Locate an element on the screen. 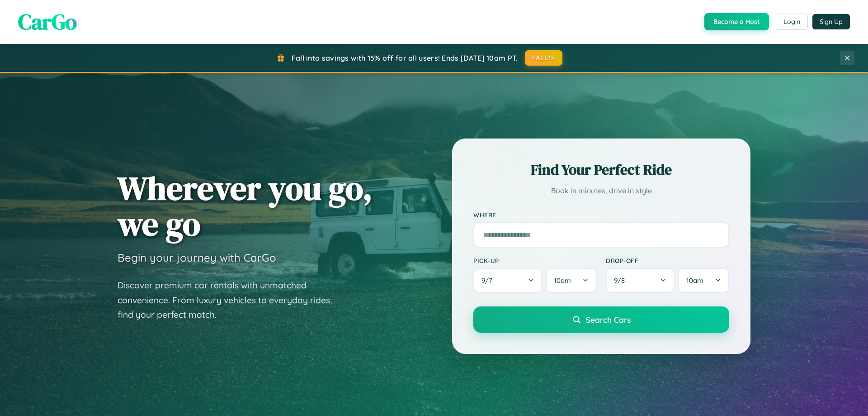 The width and height of the screenshot is (868, 416). button: 9/7 is located at coordinates (507, 280).